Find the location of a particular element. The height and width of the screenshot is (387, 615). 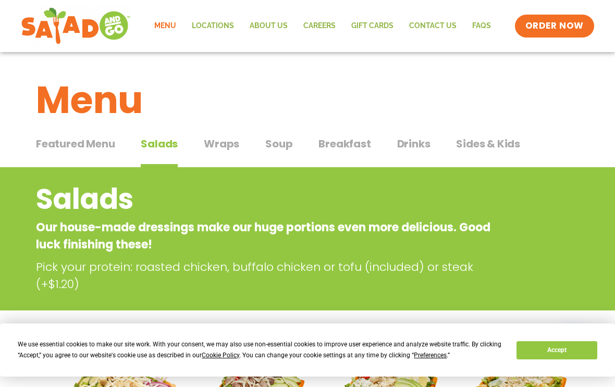

span: Featured Menu is located at coordinates (75, 144).